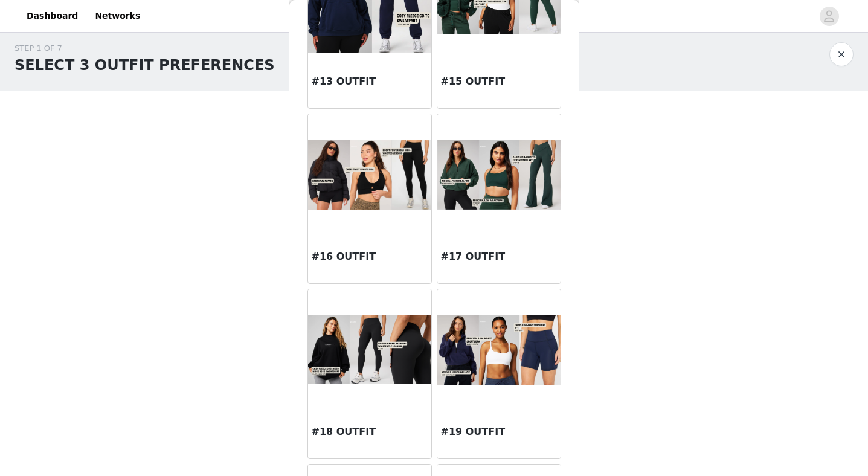 The image size is (868, 476). What do you see at coordinates (370, 432) in the screenshot?
I see `h3: #18 OUTFIT` at bounding box center [370, 432].